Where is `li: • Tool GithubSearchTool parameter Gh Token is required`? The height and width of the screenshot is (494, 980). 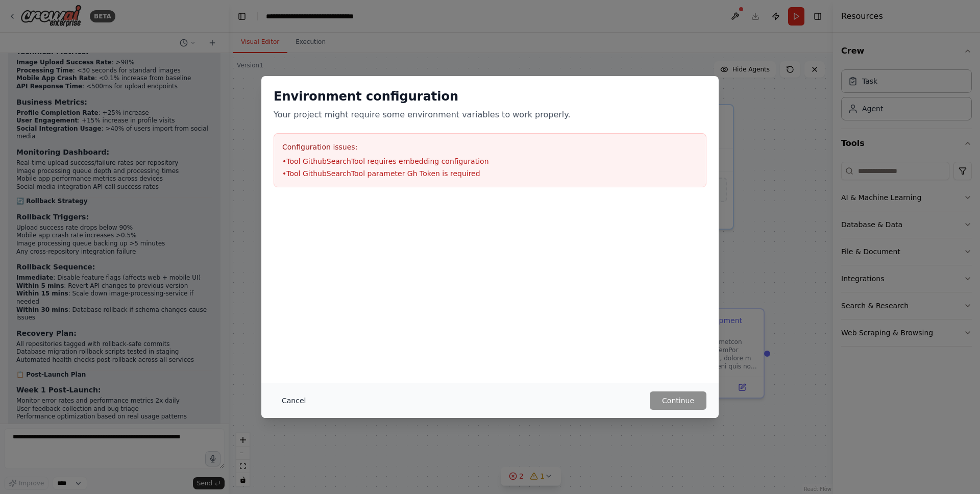 li: • Tool GithubSearchTool parameter Gh Token is required is located at coordinates (490, 174).